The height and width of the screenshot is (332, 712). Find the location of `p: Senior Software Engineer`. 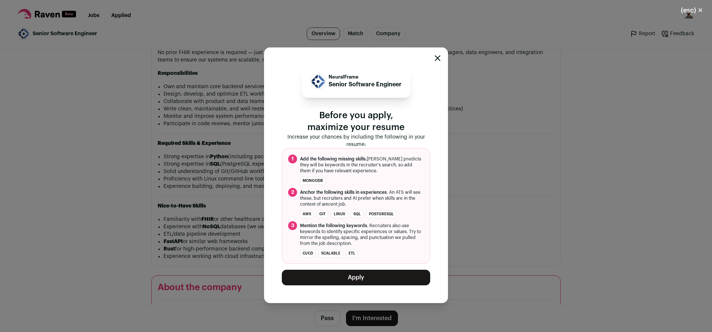

p: Senior Software Engineer is located at coordinates (365, 84).